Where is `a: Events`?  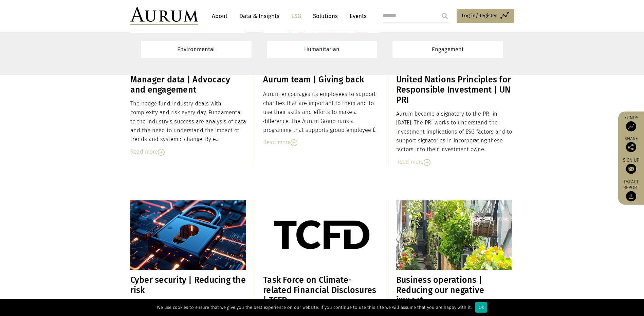 a: Events is located at coordinates (356, 16).